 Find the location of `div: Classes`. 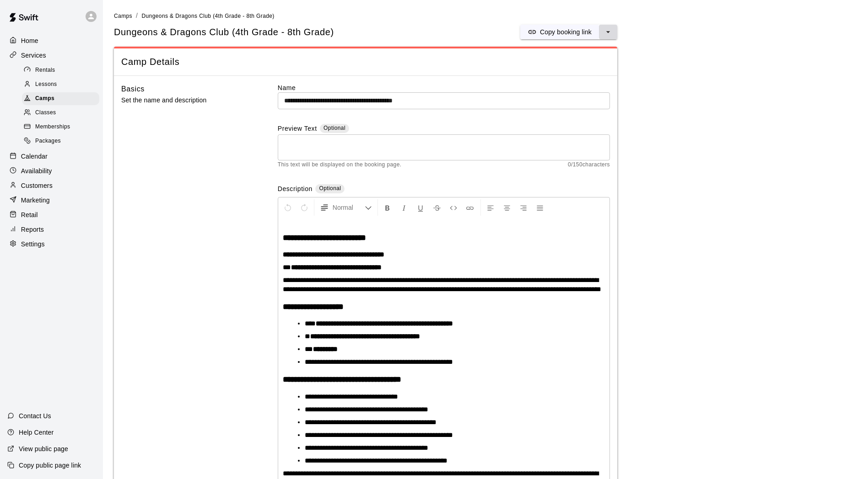

div: Classes is located at coordinates (60, 113).